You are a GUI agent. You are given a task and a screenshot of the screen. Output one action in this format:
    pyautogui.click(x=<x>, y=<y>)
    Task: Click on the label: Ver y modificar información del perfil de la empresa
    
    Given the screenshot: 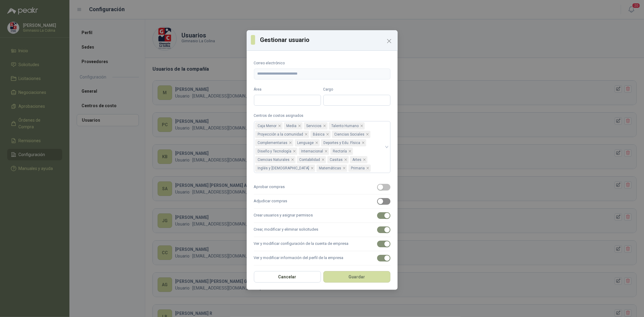 What is the action you would take?
    pyautogui.click(x=322, y=258)
    